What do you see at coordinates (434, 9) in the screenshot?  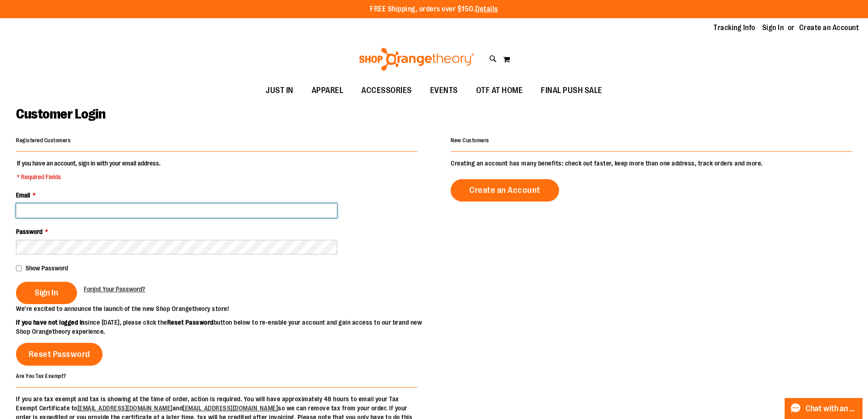 I see `p: FREE Shipping, orders over $150.` at bounding box center [434, 9].